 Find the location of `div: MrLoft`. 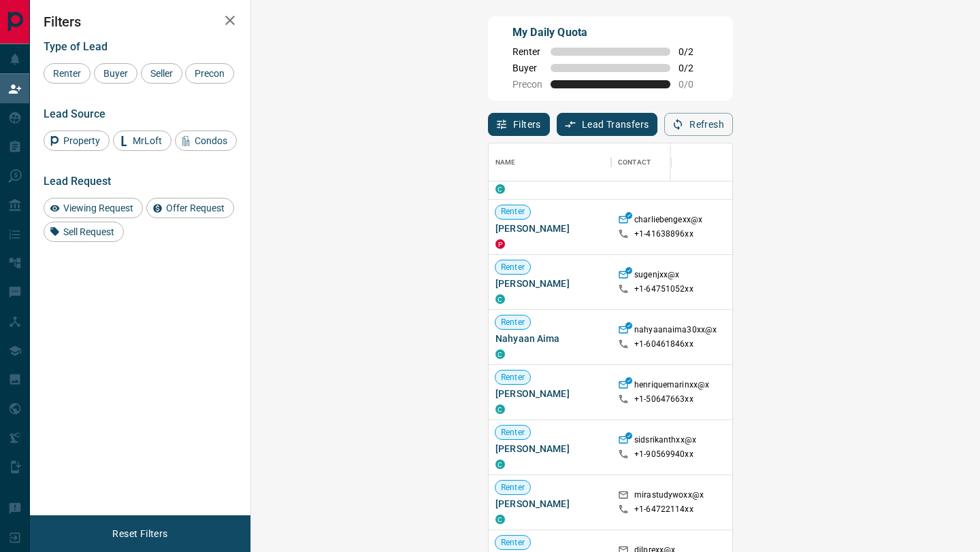

div: MrLoft is located at coordinates (143, 141).